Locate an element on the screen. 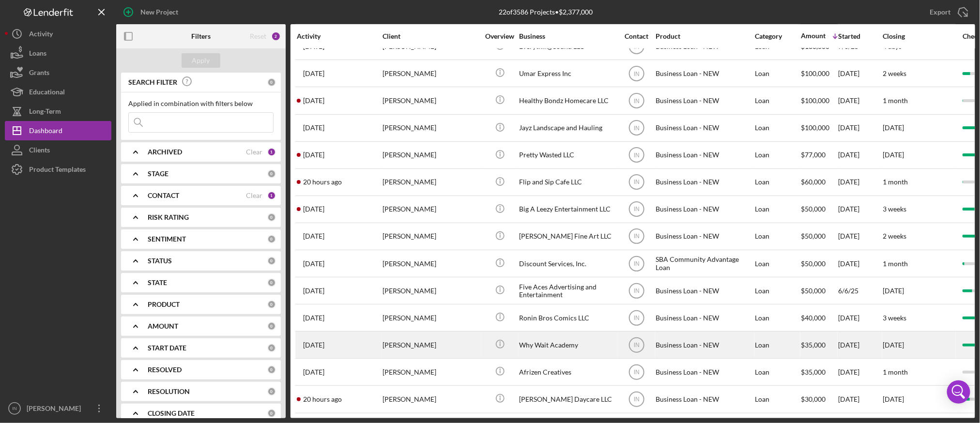 The width and height of the screenshot is (980, 423). div: Open Intercom Messenger is located at coordinates (959, 392).